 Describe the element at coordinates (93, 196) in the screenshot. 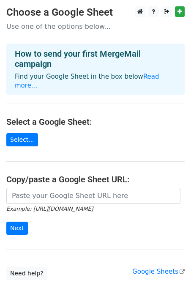

I see `input: Paste your Google Sheet URL here` at that location.